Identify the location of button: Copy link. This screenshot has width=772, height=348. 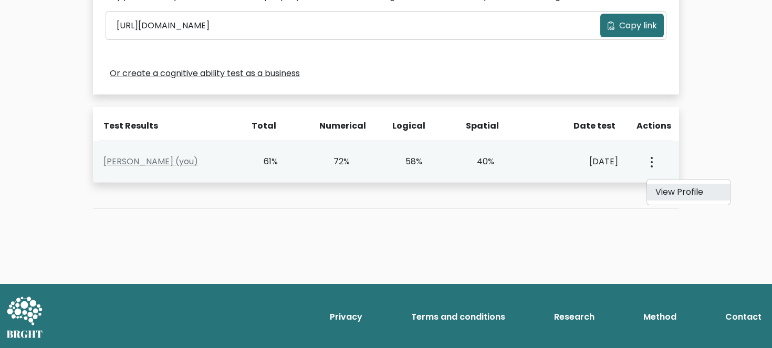
(632, 25).